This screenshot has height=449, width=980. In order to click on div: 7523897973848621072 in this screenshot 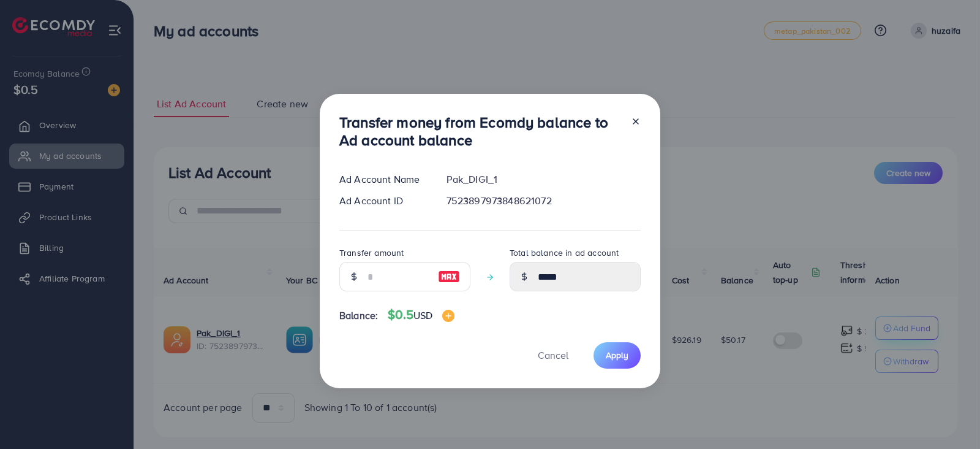, I will do `click(543, 201)`.